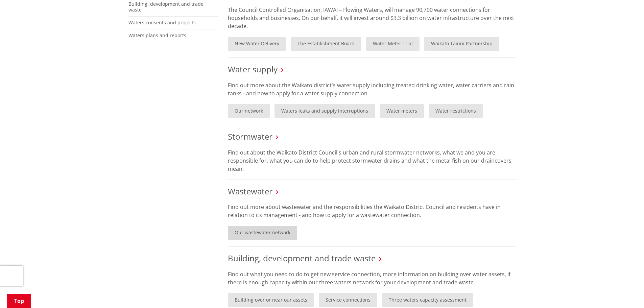 Image resolution: width=644 pixels, height=308 pixels. What do you see at coordinates (157, 35) in the screenshot?
I see `a: Waters plans and reports` at bounding box center [157, 35].